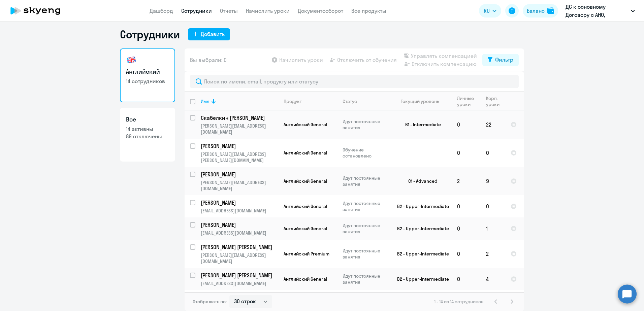 The width and height of the screenshot is (644, 311). Describe the element at coordinates (148, 136) in the screenshot. I see `p: 89 отключены` at that location.